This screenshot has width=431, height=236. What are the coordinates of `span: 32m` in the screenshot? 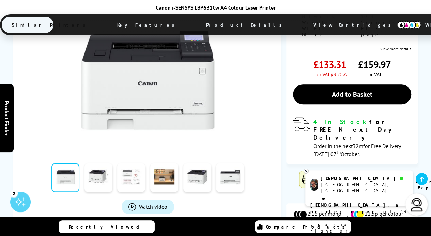 It's located at (358, 146).